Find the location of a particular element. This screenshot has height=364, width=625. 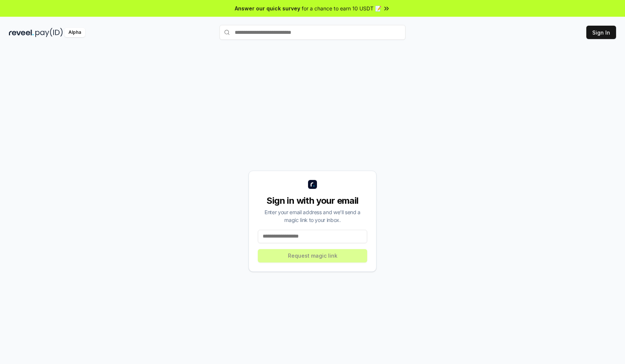

span: for a chance to earn 10 USDT 📝 is located at coordinates (341, 8).